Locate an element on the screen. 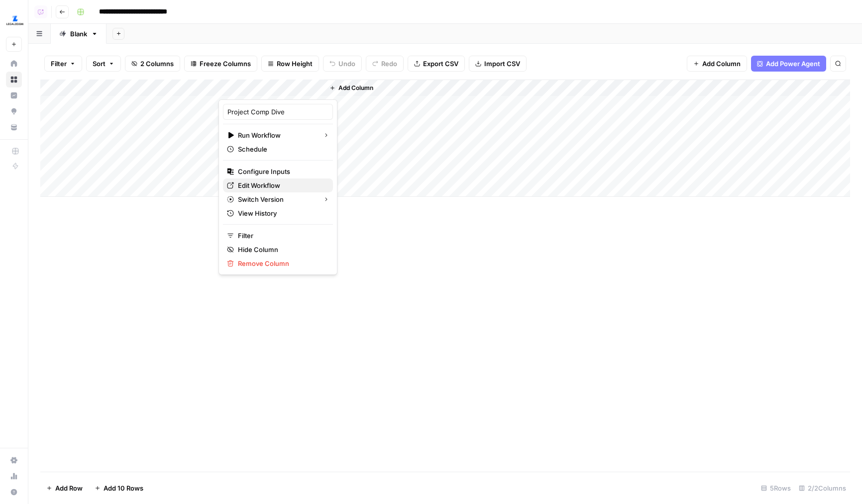 The image size is (862, 504). a: Insights is located at coordinates (14, 95).